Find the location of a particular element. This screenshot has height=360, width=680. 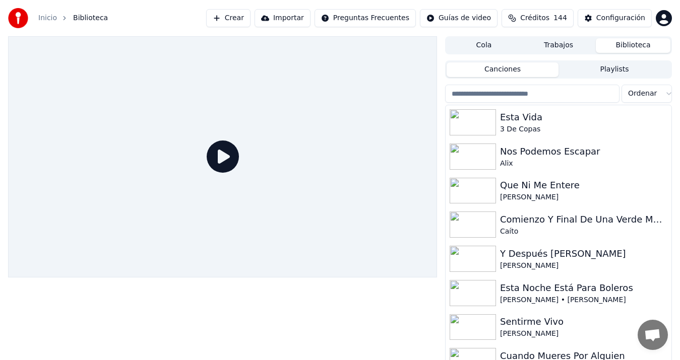

button: Configuración is located at coordinates (614, 18).